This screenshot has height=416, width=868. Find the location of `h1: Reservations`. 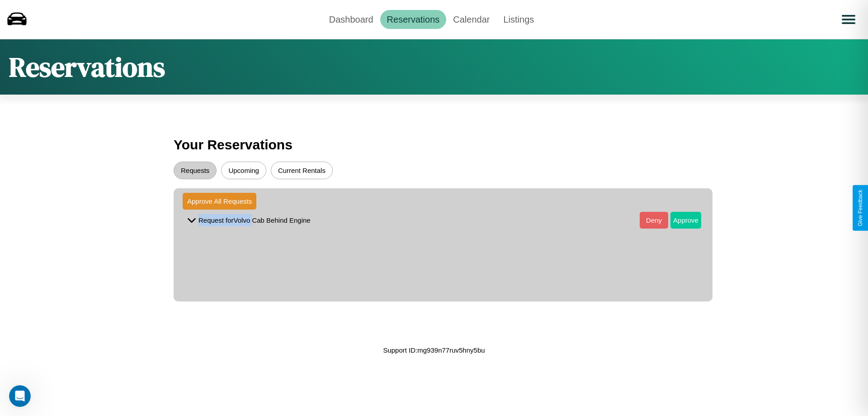

h1: Reservations is located at coordinates (87, 67).